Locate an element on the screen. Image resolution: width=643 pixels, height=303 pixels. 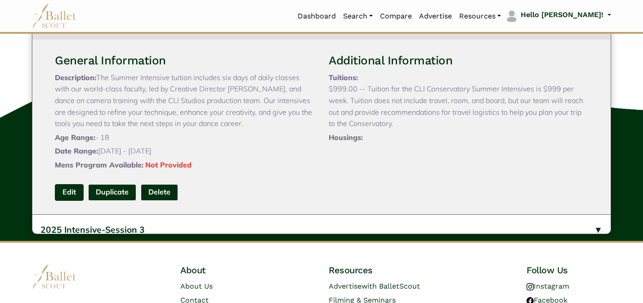
span: 2025 Intensive-Session 3 is located at coordinates (93, 229).